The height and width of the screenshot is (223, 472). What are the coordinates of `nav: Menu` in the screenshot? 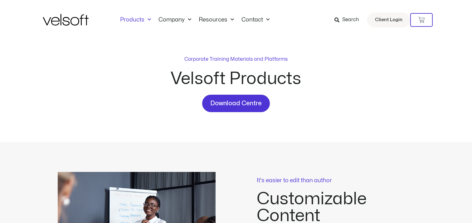 It's located at (194, 20).